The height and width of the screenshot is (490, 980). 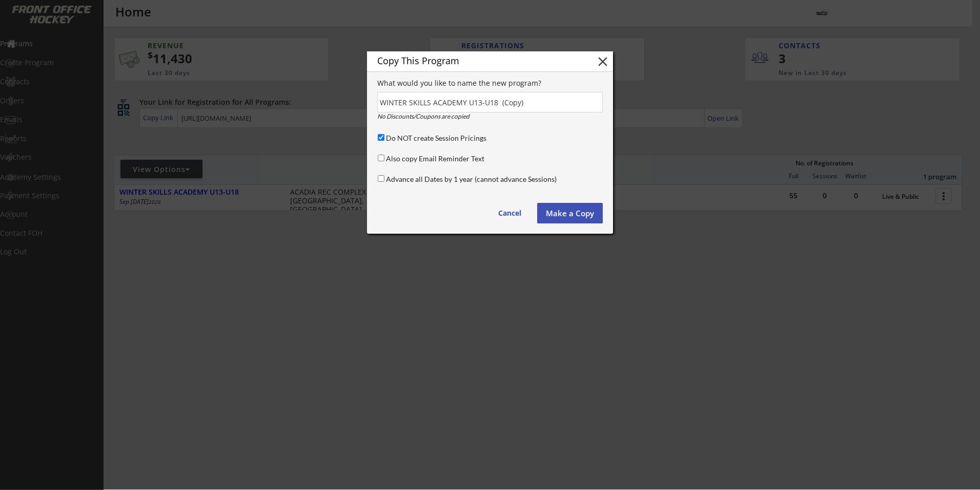 I want to click on button: close, so click(x=604, y=61).